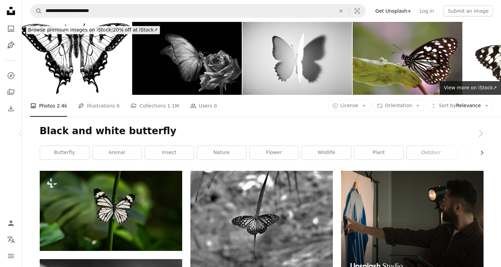  Describe the element at coordinates (399, 106) in the screenshot. I see `span: Orientation` at that location.